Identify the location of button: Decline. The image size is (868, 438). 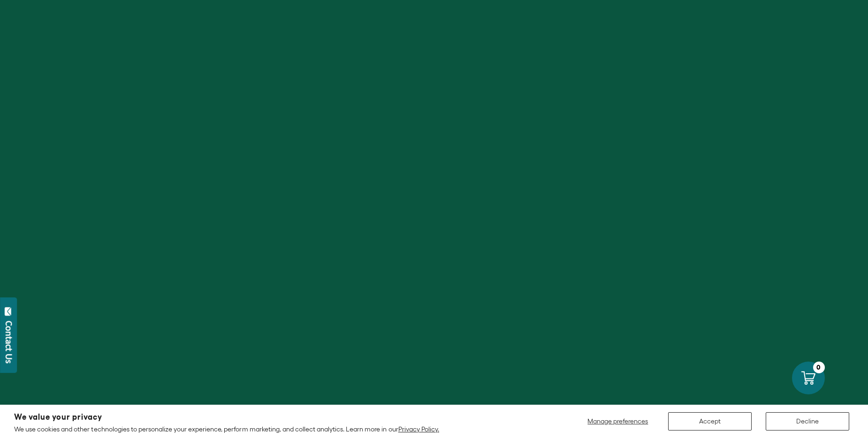
(807, 421).